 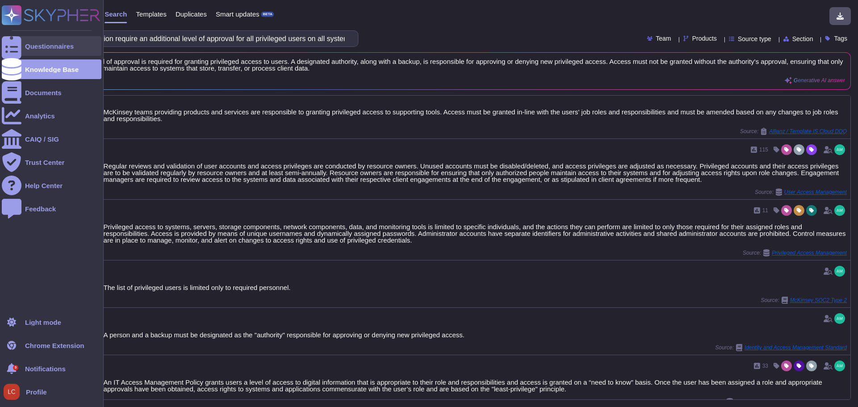 I want to click on a: CAIQ / SIG, so click(x=51, y=139).